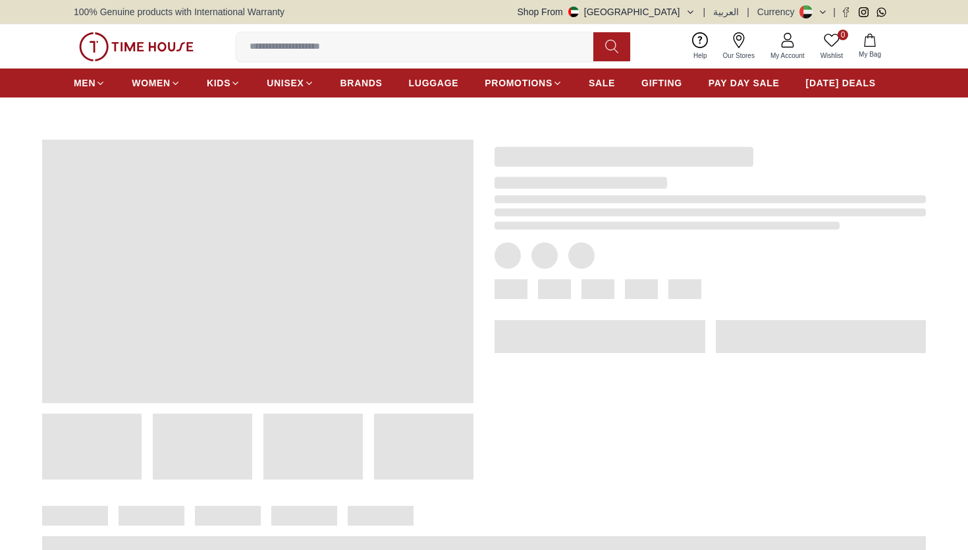 Image resolution: width=968 pixels, height=550 pixels. Describe the element at coordinates (863, 12) in the screenshot. I see `a: Instagram` at that location.